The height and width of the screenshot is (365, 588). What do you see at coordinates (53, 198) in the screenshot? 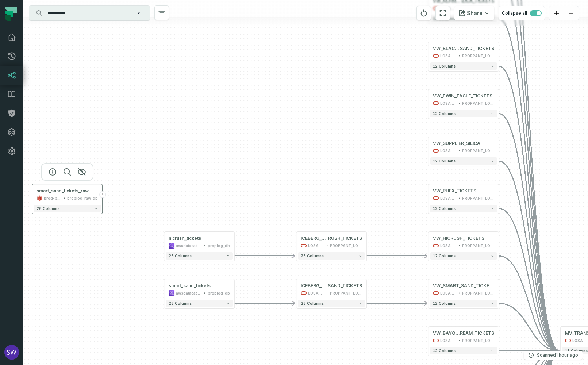
I see `div: prod-bol-splychain-proplog-internal-raw` at bounding box center [53, 198].